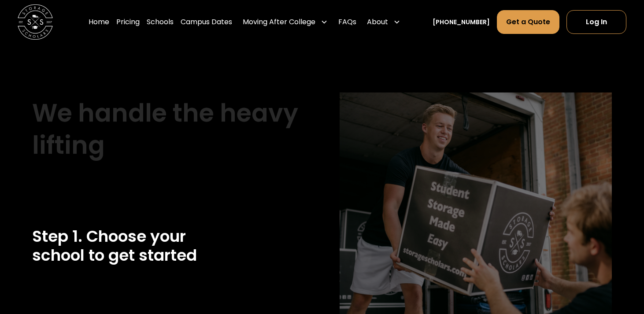  Describe the element at coordinates (128, 22) in the screenshot. I see `a: Pricing` at that location.